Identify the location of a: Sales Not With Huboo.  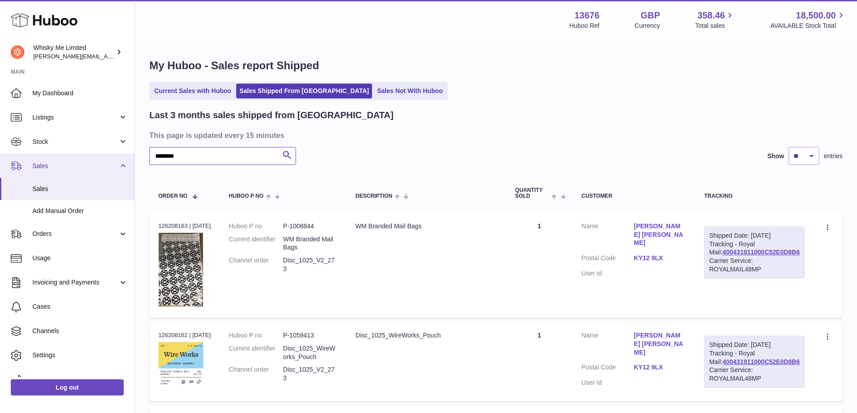
(410, 91).